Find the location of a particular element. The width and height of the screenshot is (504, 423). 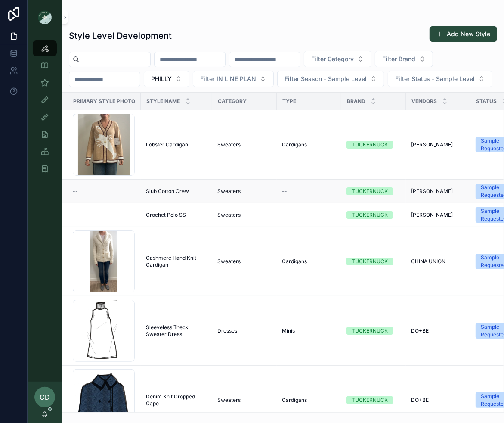

span: Filter Season - Sample Level is located at coordinates (325, 79).